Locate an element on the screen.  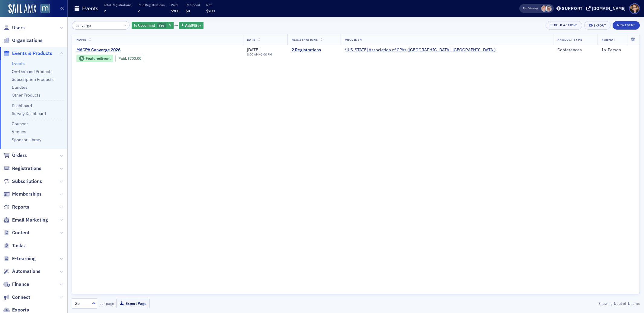
span: Tasks is located at coordinates (19, 245).